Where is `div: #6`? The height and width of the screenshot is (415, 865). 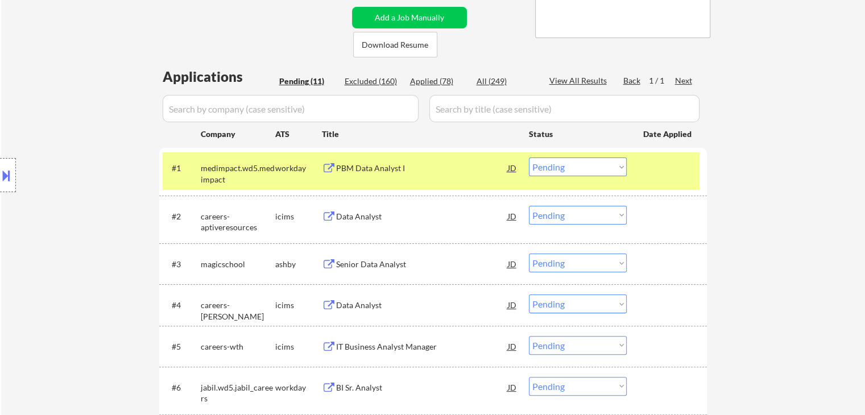
div: #6 is located at coordinates (181, 388).